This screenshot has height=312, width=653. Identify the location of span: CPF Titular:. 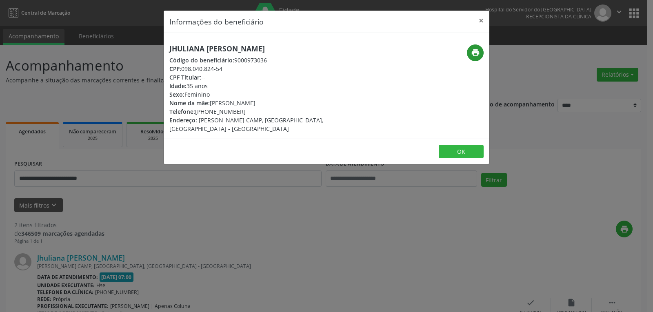
(185, 77).